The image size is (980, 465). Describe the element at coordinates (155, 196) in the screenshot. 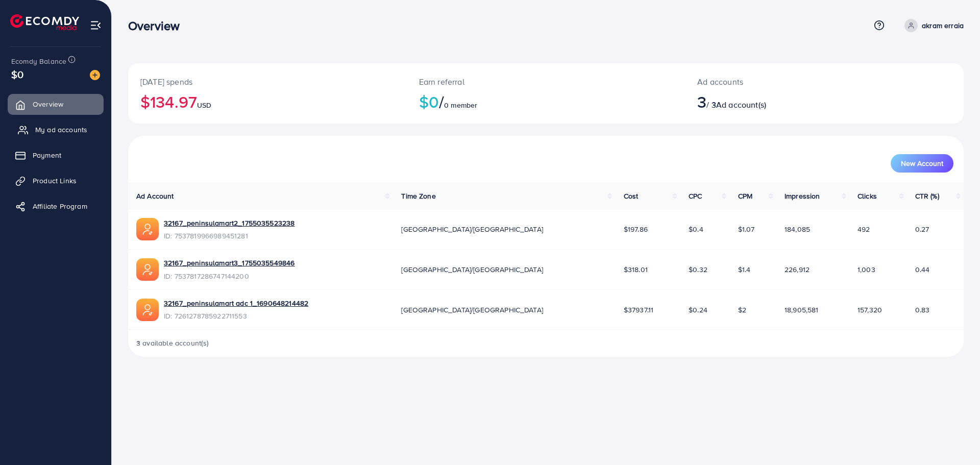

I see `span: Ad Account` at that location.